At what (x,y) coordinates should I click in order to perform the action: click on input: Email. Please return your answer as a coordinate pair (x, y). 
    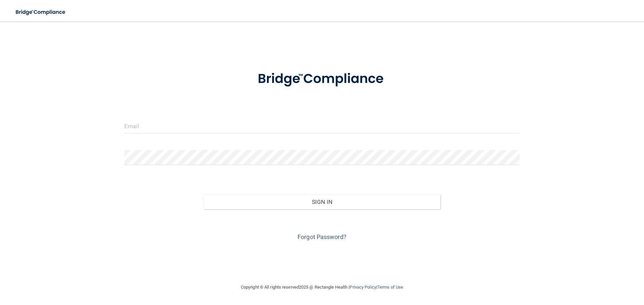
    Looking at the image, I should click on (322, 126).